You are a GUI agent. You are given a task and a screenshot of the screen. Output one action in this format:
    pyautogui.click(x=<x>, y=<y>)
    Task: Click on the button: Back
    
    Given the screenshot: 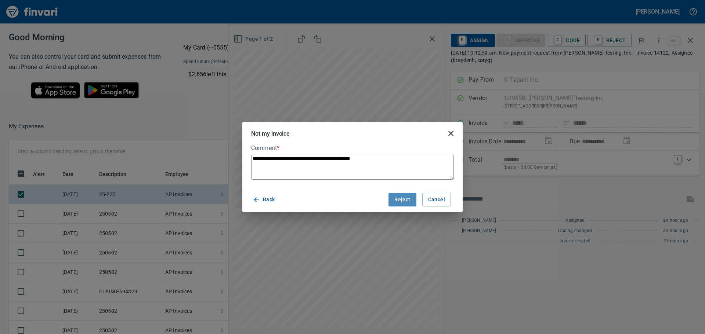 What is the action you would take?
    pyautogui.click(x=264, y=200)
    